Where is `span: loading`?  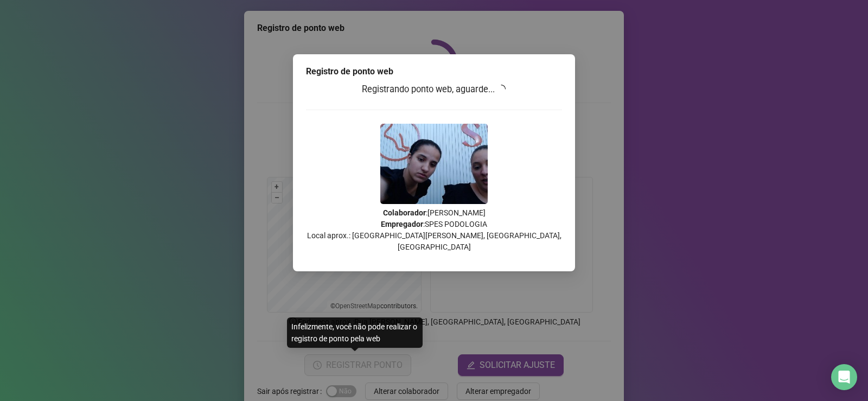 span: loading is located at coordinates (501, 88).